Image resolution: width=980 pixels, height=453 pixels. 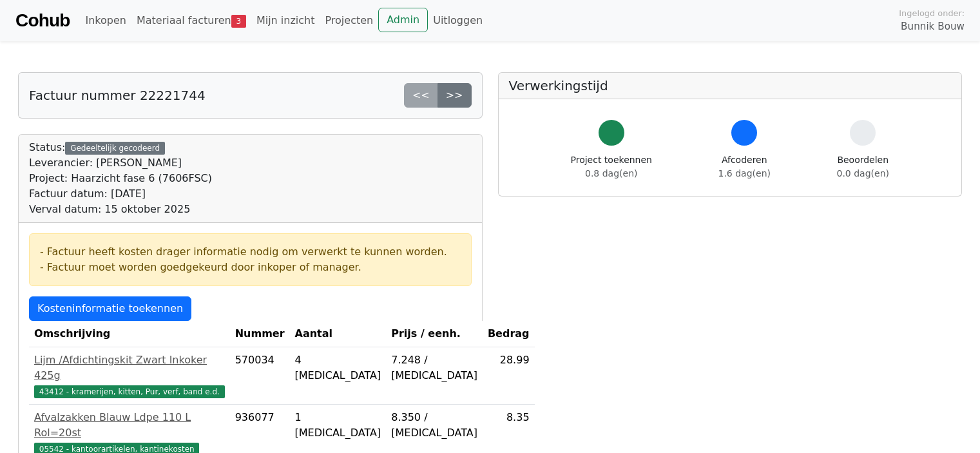 What do you see at coordinates (509, 334) in the screenshot?
I see `th: Bedrag` at bounding box center [509, 334].